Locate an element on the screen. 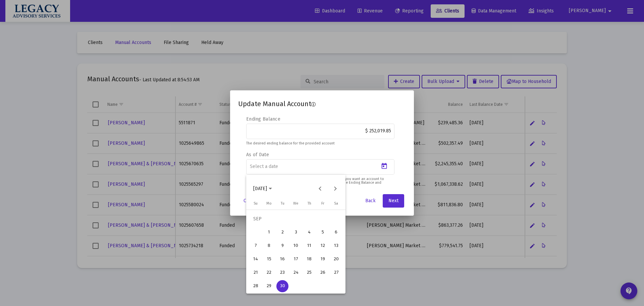 Image resolution: width=644 pixels, height=306 pixels. div: 19 is located at coordinates (323, 259).